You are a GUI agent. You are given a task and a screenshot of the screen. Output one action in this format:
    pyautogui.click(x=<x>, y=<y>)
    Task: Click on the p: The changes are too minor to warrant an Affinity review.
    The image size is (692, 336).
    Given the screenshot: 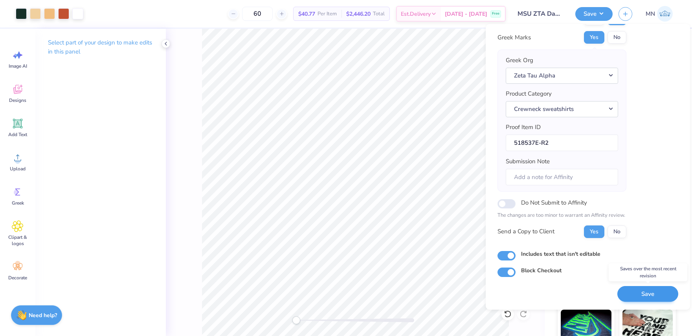 What is the action you would take?
    pyautogui.click(x=562, y=215)
    